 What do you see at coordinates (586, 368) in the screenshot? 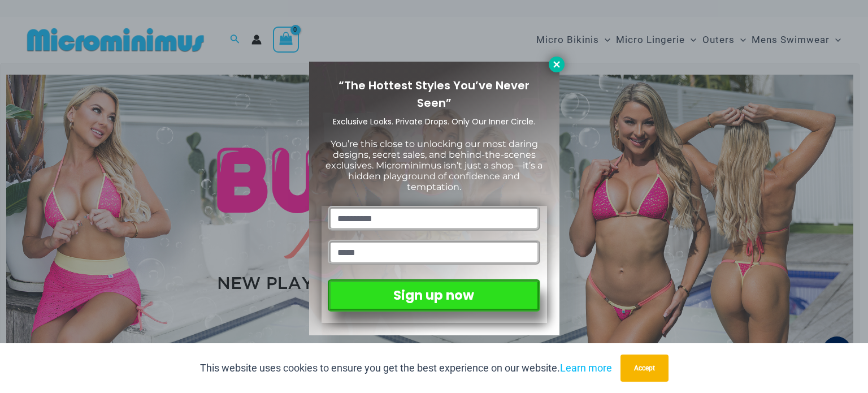
I see `a: Learn more` at bounding box center [586, 368].